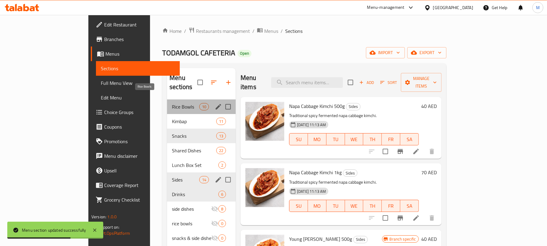 The height and width of the screenshot is (246, 547). Describe the element at coordinates (265, 187) in the screenshot. I see `img: Napa Cabbage Kimchi 1kg` at that location.